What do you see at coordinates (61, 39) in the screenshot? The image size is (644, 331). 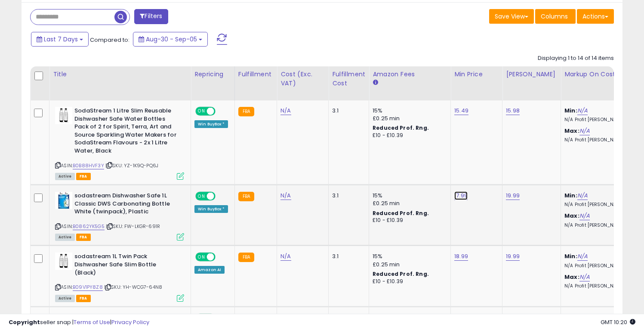 I see `span: Last 7 Days` at bounding box center [61, 39].